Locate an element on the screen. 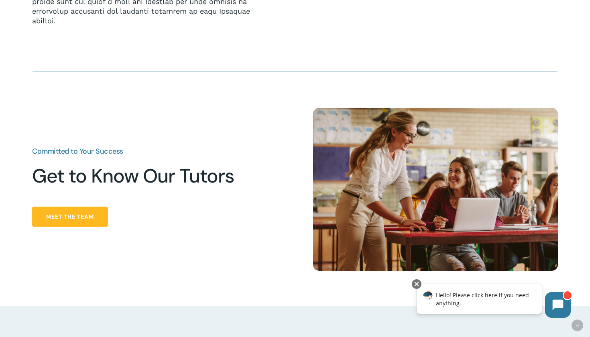 This screenshot has width=590, height=337. h3: Committed to Your Success is located at coordinates (144, 151).